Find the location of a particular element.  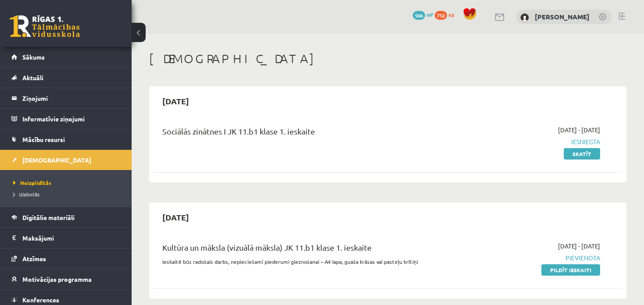

legend: Maksājumi is located at coordinates (72, 238).